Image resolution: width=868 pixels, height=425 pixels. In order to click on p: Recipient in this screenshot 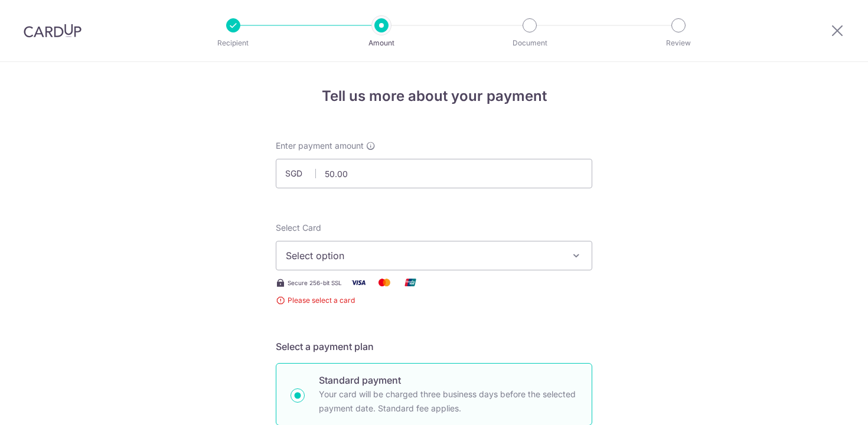, I will do `click(233, 43)`.